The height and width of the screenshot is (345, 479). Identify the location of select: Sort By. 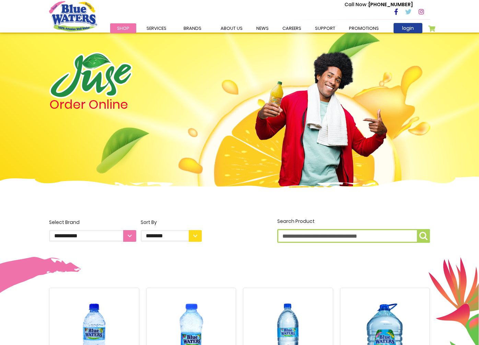
(171, 236).